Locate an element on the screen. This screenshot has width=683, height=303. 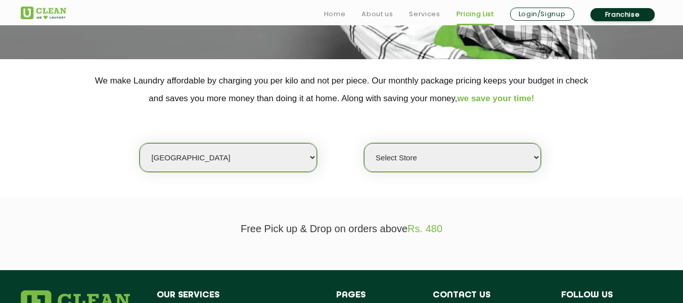
a: About us is located at coordinates (377, 14).